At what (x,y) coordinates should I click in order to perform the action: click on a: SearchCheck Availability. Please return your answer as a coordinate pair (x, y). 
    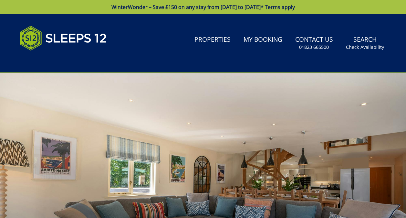
    Looking at the image, I should click on (365, 43).